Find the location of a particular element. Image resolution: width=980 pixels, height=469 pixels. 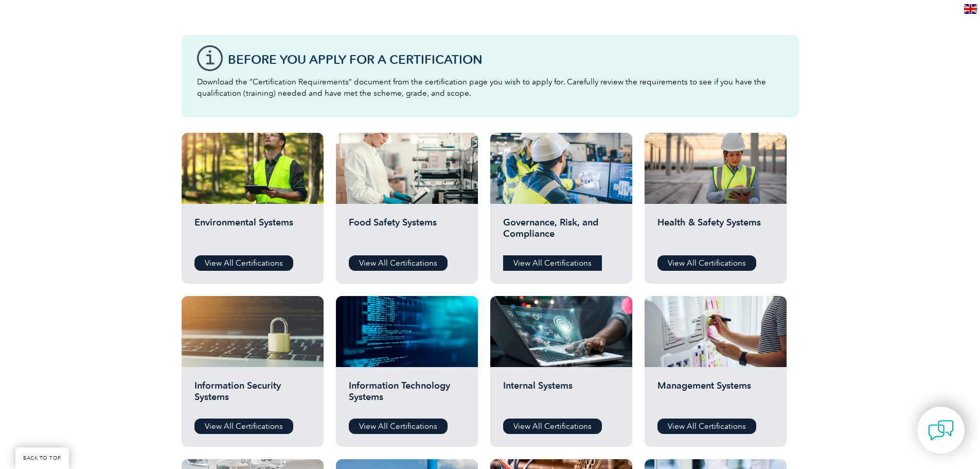

h2: Food Safety Systems is located at coordinates (407, 232).